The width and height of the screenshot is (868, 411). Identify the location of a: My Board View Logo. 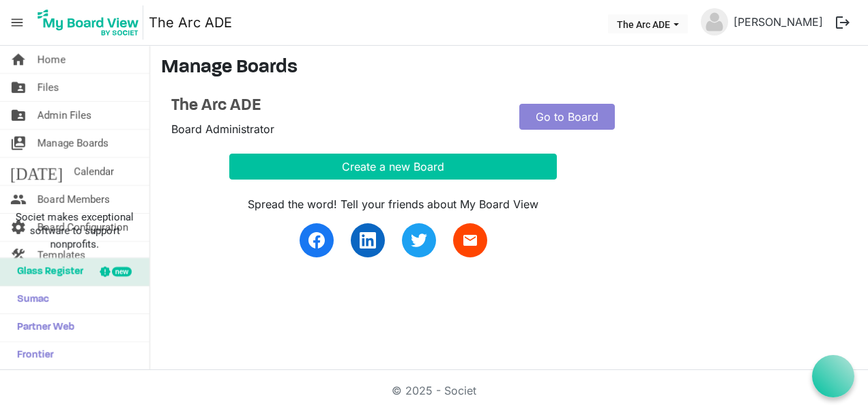
(90, 22).